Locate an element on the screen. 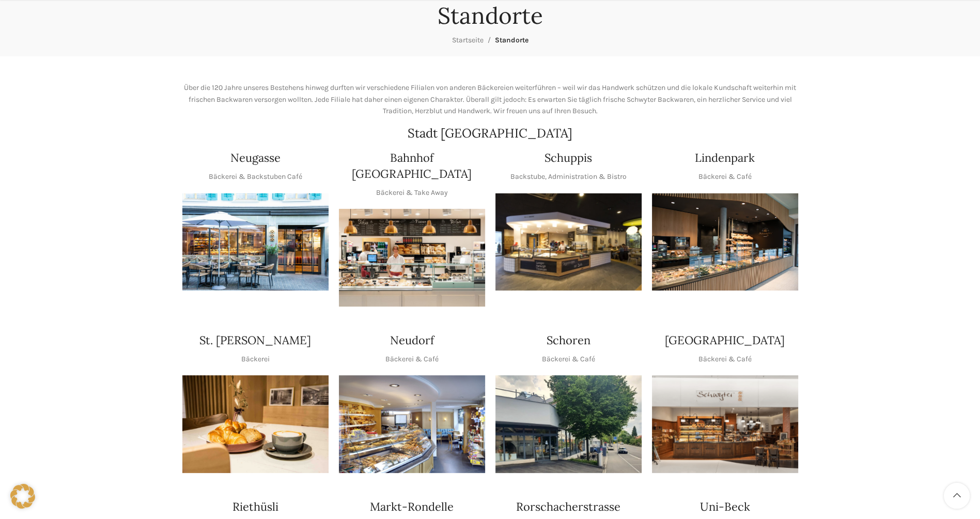 This screenshot has width=980, height=519. img: Neudorf_1 is located at coordinates (412, 424).